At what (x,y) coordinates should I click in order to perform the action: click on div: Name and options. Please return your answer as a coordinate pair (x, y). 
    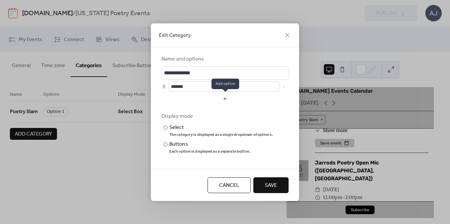
    Looking at the image, I should click on (224, 59).